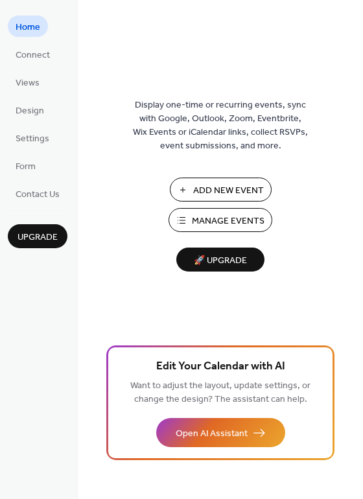 This screenshot has height=499, width=363. Describe the element at coordinates (220, 432) in the screenshot. I see `button: Open AI Assistant` at that location.